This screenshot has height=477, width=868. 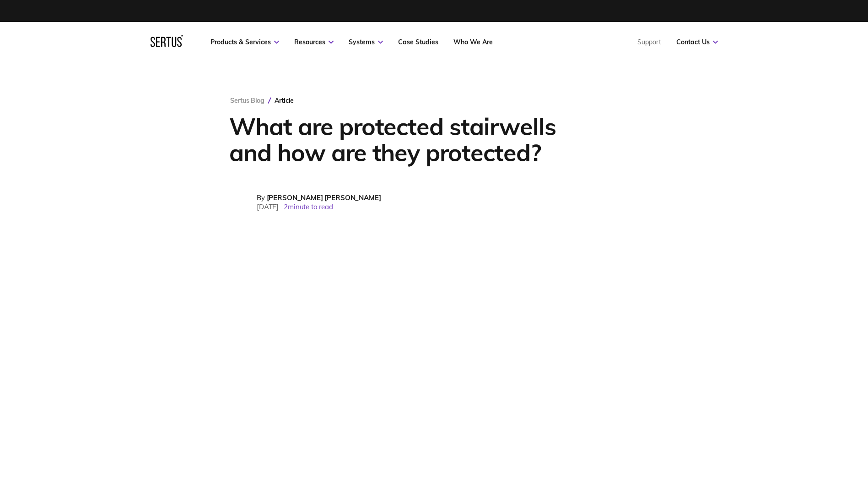 I want to click on a: Case Studies, so click(x=418, y=42).